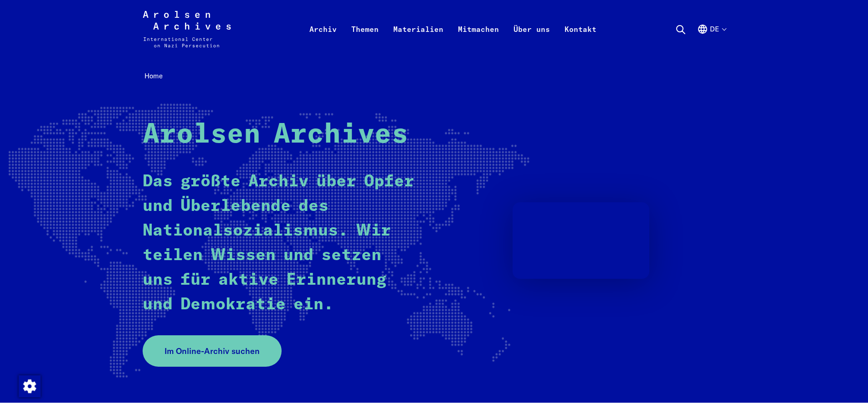 Image resolution: width=868 pixels, height=415 pixels. I want to click on a: Über uns, so click(532, 40).